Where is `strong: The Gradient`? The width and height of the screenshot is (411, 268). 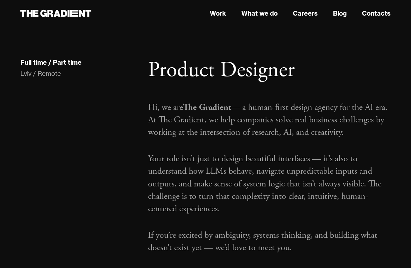
strong: The Gradient is located at coordinates (207, 107).